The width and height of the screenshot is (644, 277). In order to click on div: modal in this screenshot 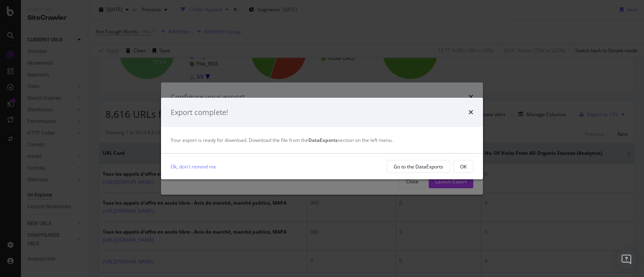, I will do `click(322, 138)`.